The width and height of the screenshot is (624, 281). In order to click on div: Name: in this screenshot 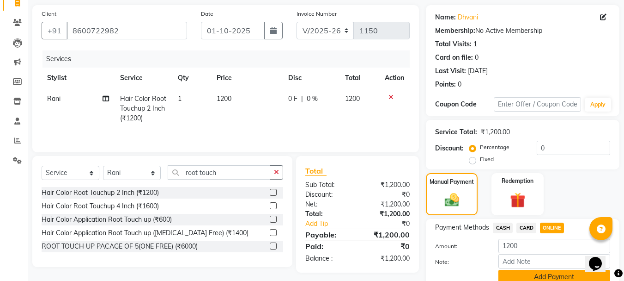, I will do `click(446, 17)`.